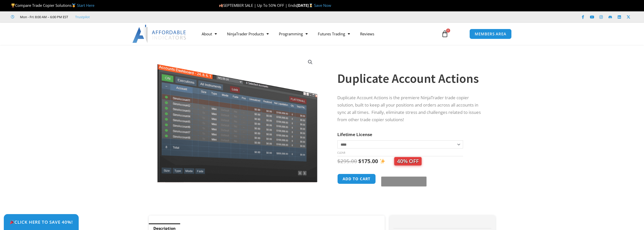  What do you see at coordinates (209, 34) in the screenshot?
I see `a: About` at bounding box center [209, 34].